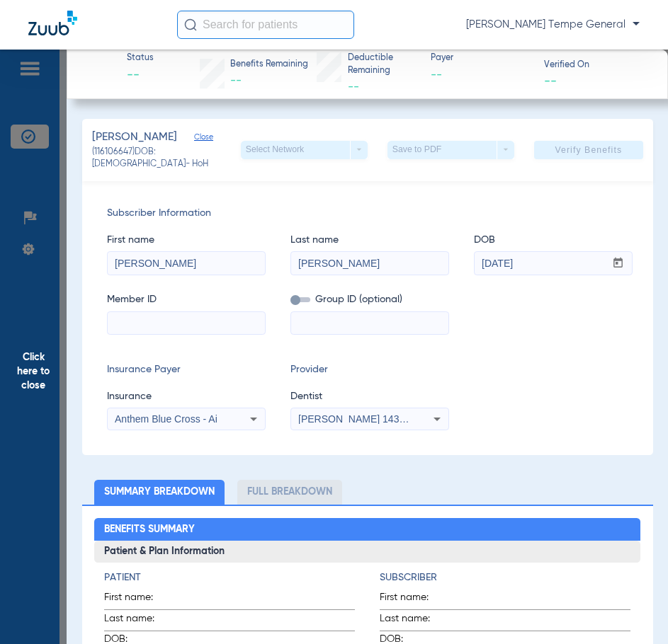  Describe the element at coordinates (618, 263) in the screenshot. I see `button: Open calendar` at that location.